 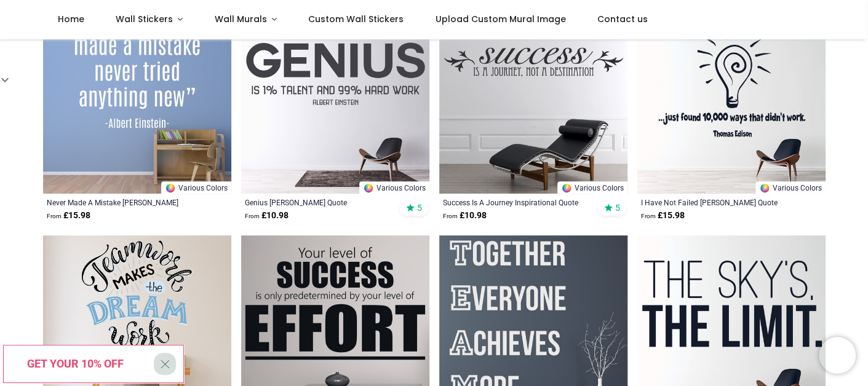 What do you see at coordinates (732, 100) in the screenshot?
I see `img: I Have Not Failed Thomas Edison Quote Wall Sticker` at bounding box center [732, 100].